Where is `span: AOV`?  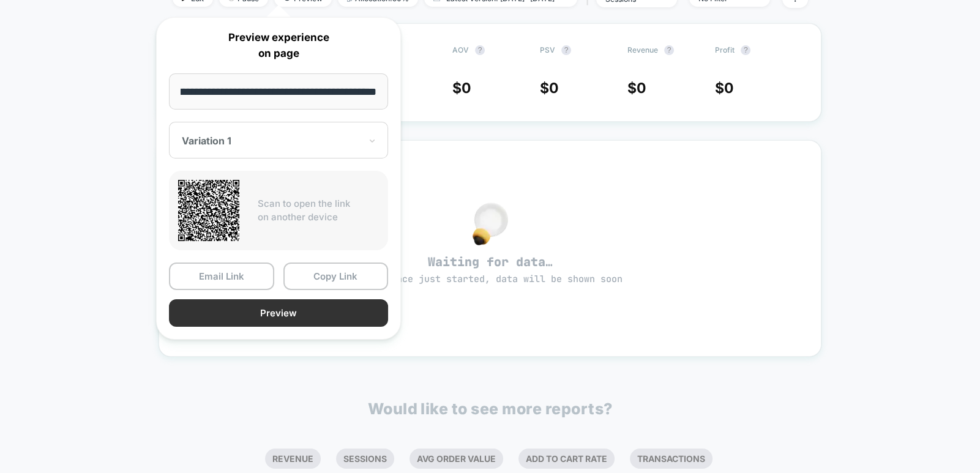
span: AOV is located at coordinates (460, 50).